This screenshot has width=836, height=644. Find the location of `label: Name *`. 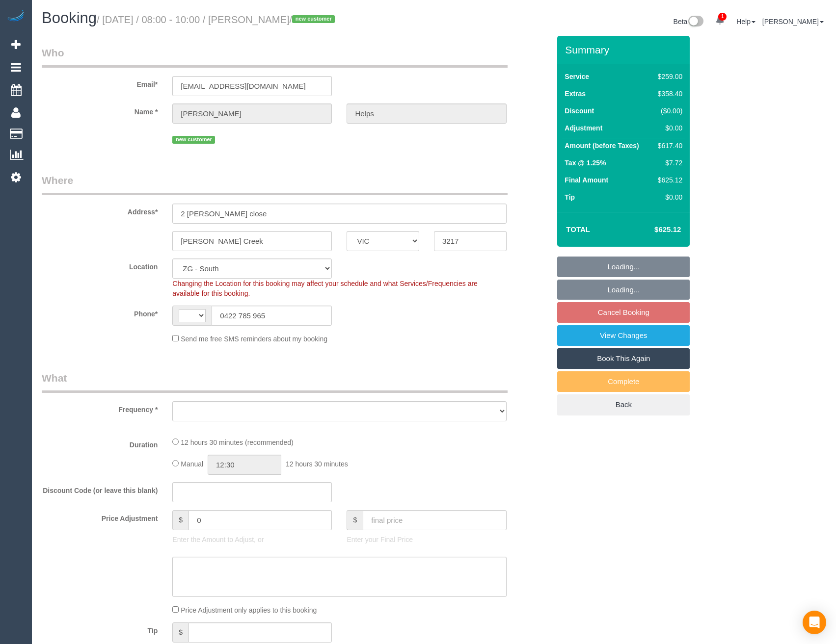

label: Name * is located at coordinates (100, 110).